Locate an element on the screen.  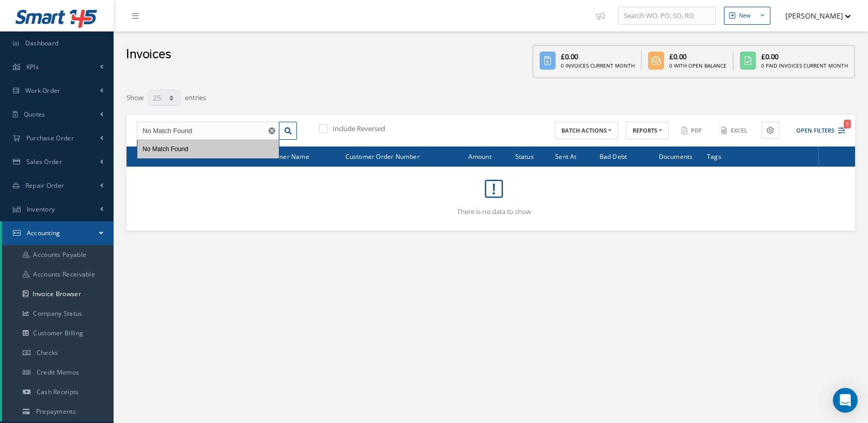
span: Credit Memos is located at coordinates (58, 372).